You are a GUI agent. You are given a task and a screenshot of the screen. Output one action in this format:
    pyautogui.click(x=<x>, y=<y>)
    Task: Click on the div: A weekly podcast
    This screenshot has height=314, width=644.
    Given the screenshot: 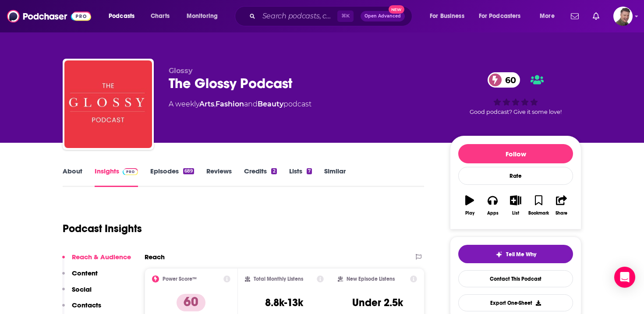 What is the action you would take?
    pyautogui.click(x=240, y=104)
    